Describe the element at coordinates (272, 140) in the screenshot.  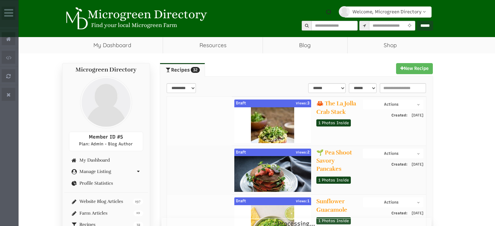
I see `img: c7415e0708a28645ff8a6de210ae9bbb` at that location.